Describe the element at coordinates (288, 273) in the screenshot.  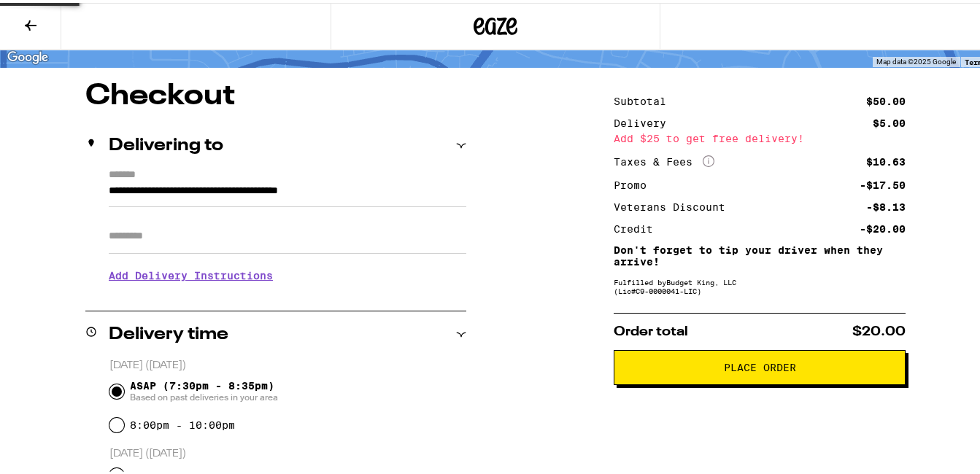
I see `h3: Add Delivery Instructions` at that location.